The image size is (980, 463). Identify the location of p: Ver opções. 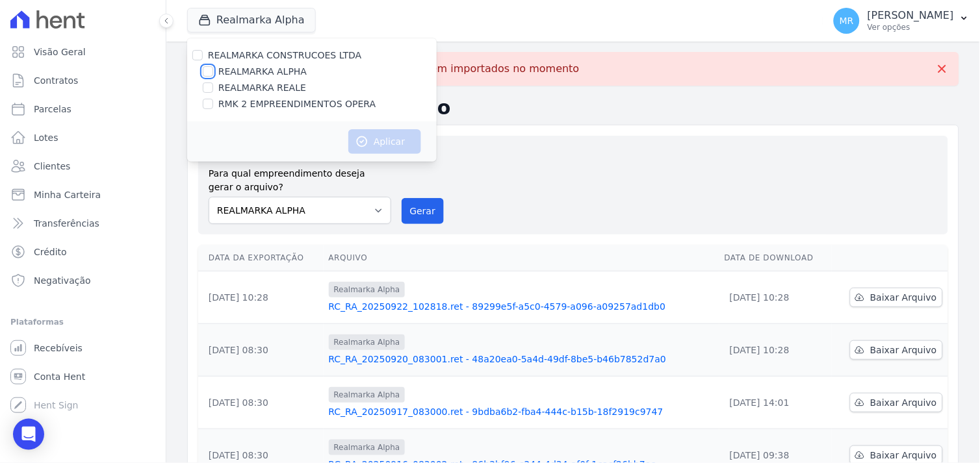
(910, 27).